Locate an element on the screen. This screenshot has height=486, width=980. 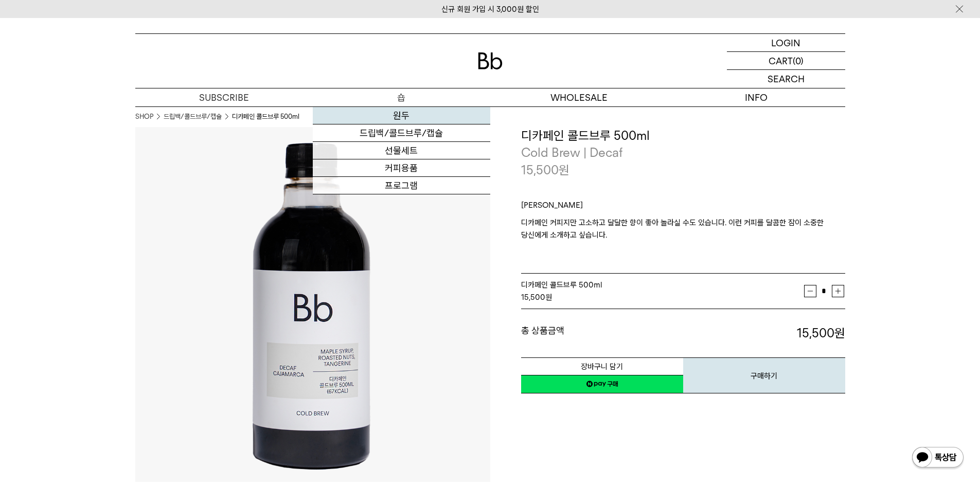
p: SUBSCRIBE is located at coordinates (224, 97).